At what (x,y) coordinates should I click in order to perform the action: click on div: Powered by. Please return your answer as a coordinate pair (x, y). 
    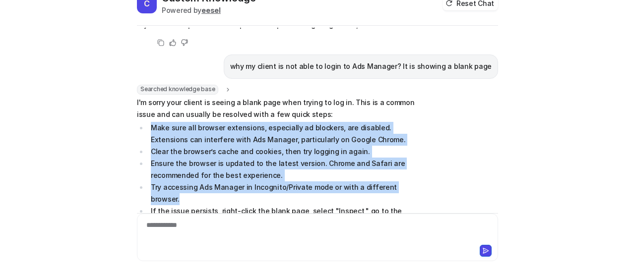
    Looking at the image, I should click on (209, 10).